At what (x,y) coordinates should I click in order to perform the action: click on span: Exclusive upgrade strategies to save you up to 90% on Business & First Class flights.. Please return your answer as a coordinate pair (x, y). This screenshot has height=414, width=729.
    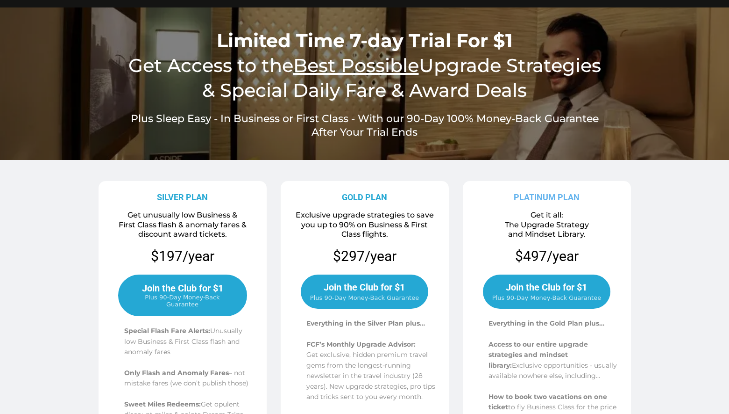
    Looking at the image, I should click on (365, 224).